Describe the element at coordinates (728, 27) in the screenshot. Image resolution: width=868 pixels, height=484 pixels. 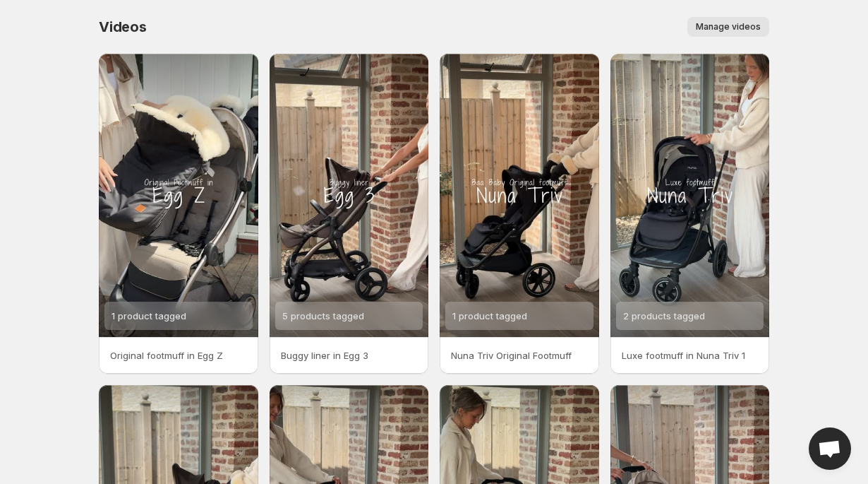
I see `span: Manage videos` at that location.